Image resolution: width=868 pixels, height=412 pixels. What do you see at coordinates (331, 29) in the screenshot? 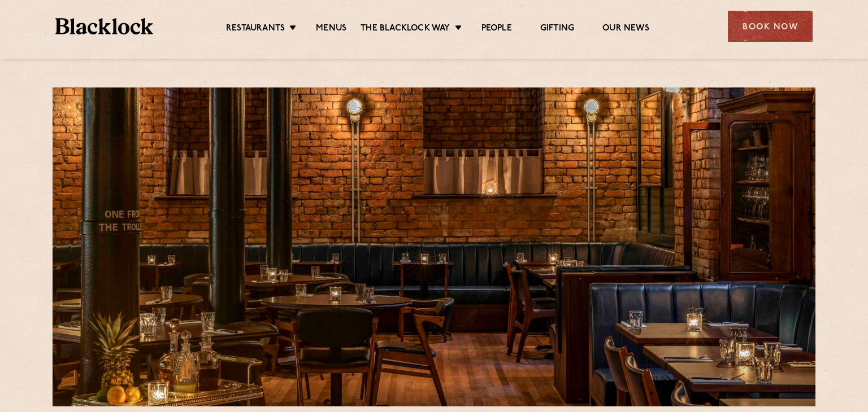
I see `a: Menus` at bounding box center [331, 29].